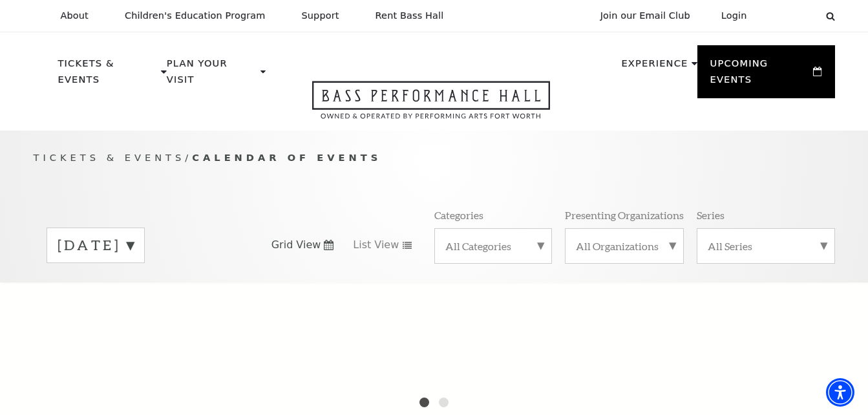  What do you see at coordinates (109, 157) in the screenshot?
I see `span: Tickets & Events` at bounding box center [109, 157].